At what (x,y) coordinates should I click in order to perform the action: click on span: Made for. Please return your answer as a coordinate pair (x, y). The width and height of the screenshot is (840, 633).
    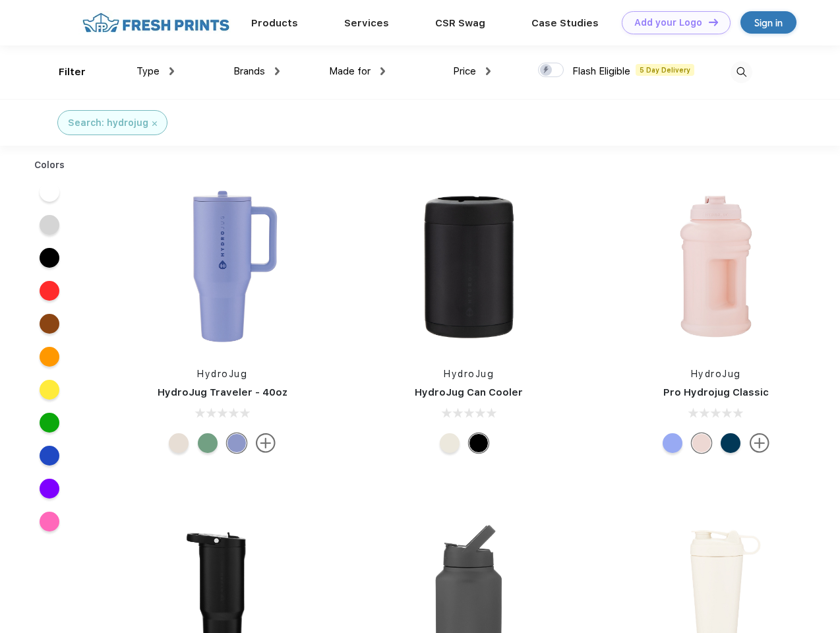
    Looking at the image, I should click on (349, 71).